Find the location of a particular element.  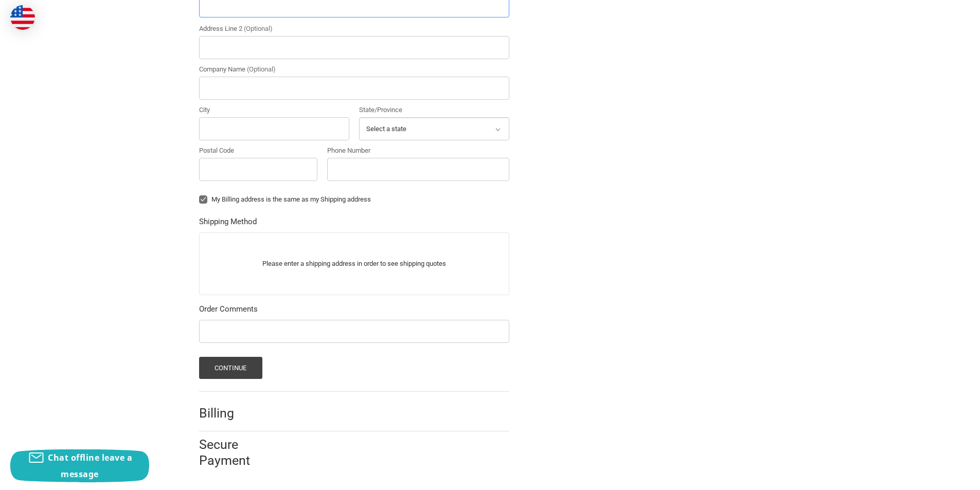

h2: Secure Payment is located at coordinates (233, 452).